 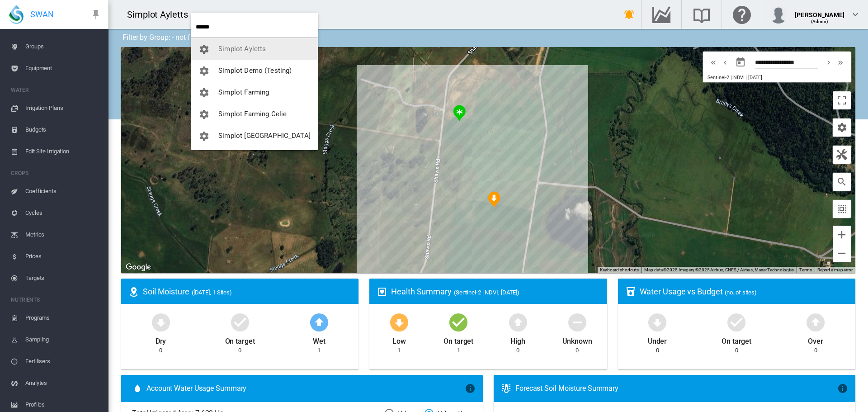 What do you see at coordinates (254, 158) in the screenshot?
I see `button: You have 'Admin' permissions to Simplot sand pit` at bounding box center [254, 158].